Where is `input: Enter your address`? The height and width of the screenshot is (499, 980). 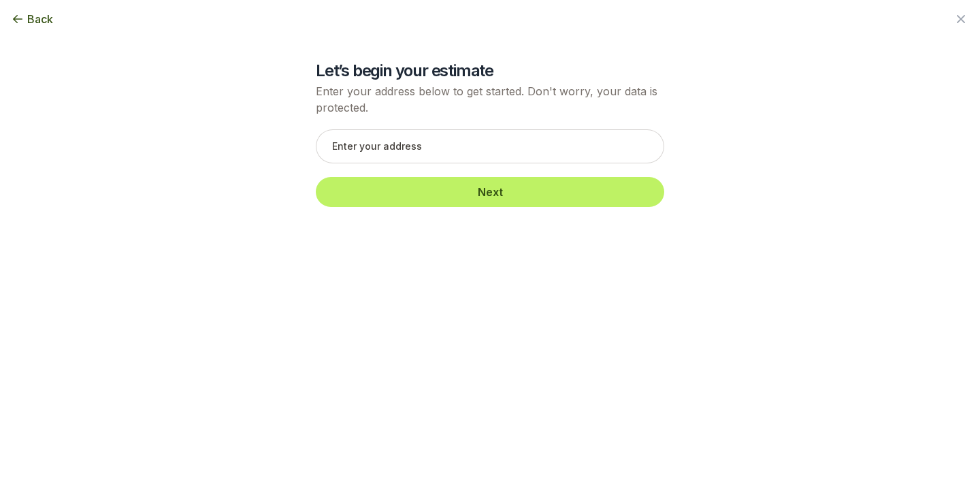
input: Enter your address is located at coordinates (490, 146).